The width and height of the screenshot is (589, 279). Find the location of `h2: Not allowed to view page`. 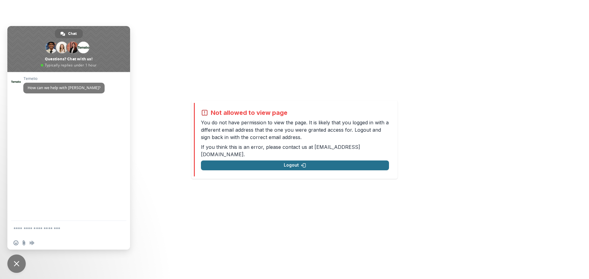

h2: Not allowed to view page is located at coordinates (249, 113).